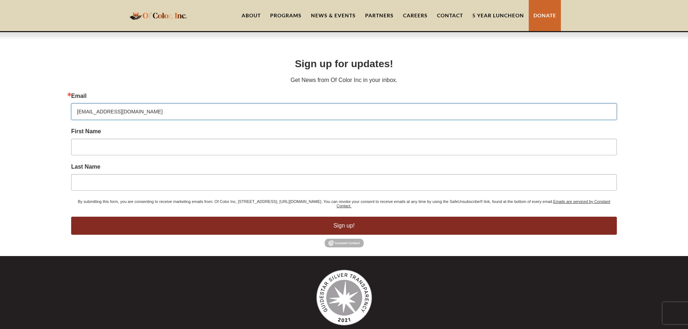  I want to click on div: Programs, so click(286, 16).